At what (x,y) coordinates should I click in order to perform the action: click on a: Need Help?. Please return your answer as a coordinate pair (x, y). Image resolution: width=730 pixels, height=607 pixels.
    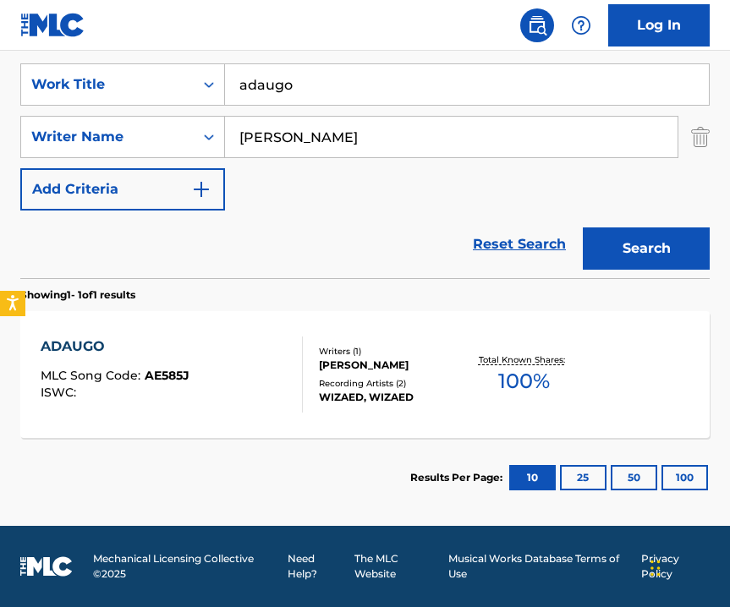
    Looking at the image, I should click on (316, 567).